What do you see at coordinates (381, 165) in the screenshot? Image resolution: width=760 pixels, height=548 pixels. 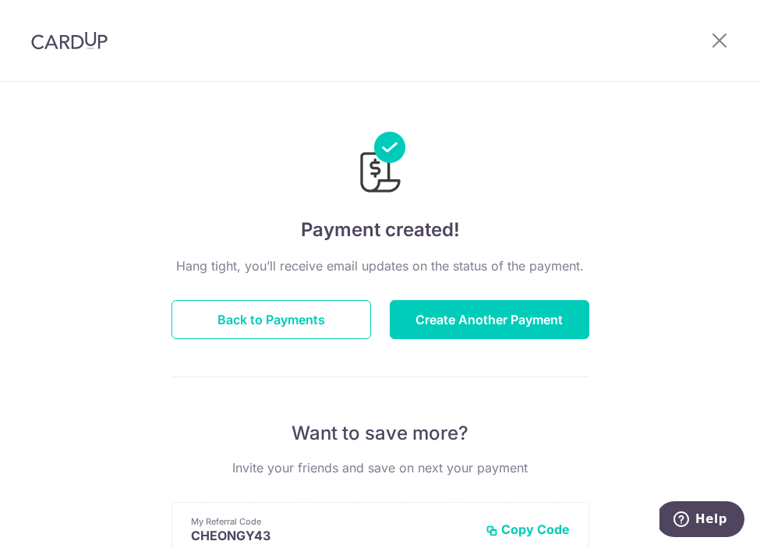 I see `img: Payments` at bounding box center [381, 165].